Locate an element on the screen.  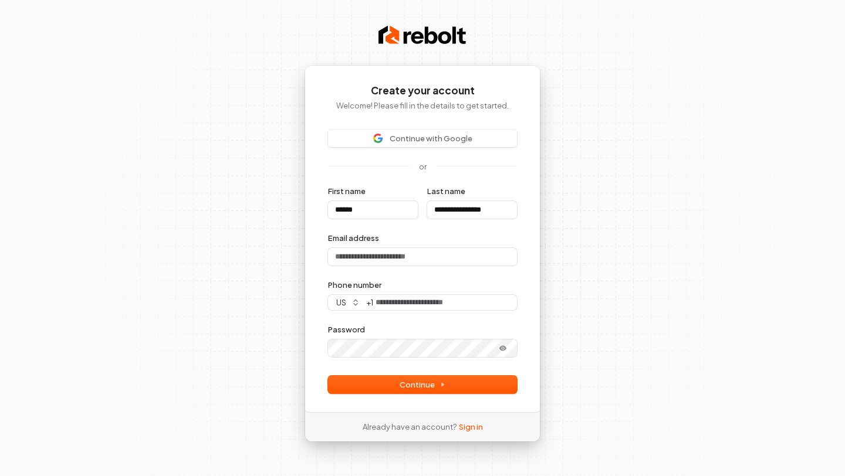
p: or is located at coordinates (422, 167).